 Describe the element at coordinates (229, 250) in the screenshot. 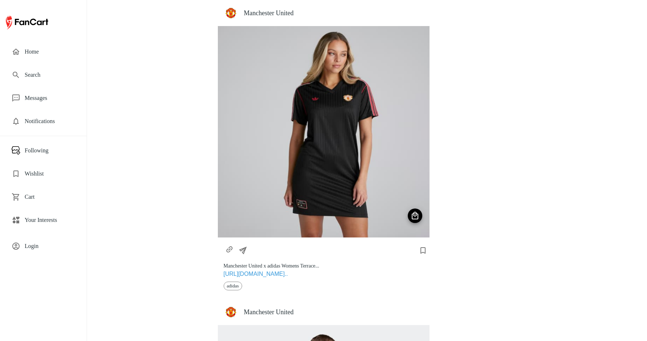

I see `a: https://store.manutd.com/en/p/manchester-united-x-adidas-womens-terrace-icons-dress-black-3376` at that location.